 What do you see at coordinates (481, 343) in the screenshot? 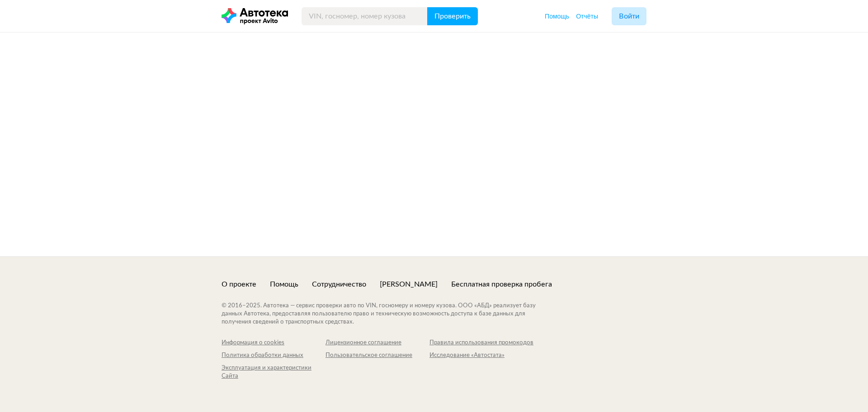
I see `div: Правила использования промокодов` at bounding box center [481, 343].